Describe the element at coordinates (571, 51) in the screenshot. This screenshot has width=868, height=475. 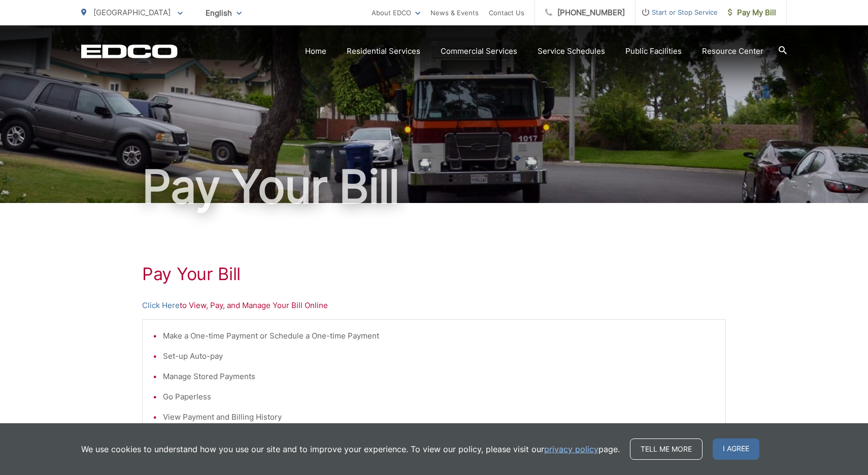
I see `a: Service Schedules` at that location.